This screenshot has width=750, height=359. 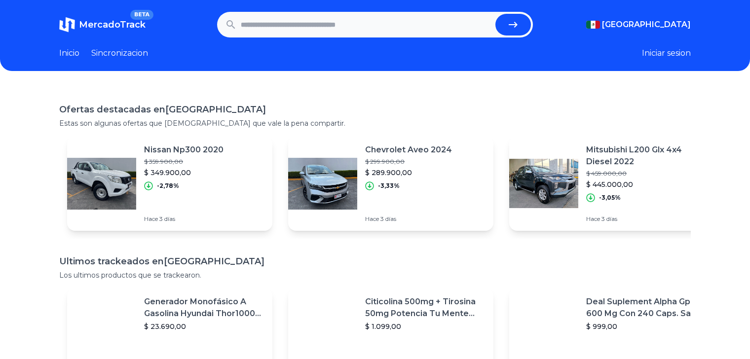 I want to click on a: Featured imageNissan Np300 2020$ 359.900,00$ 349.900,00-2,78%Hace 3 días, so click(x=170, y=184).